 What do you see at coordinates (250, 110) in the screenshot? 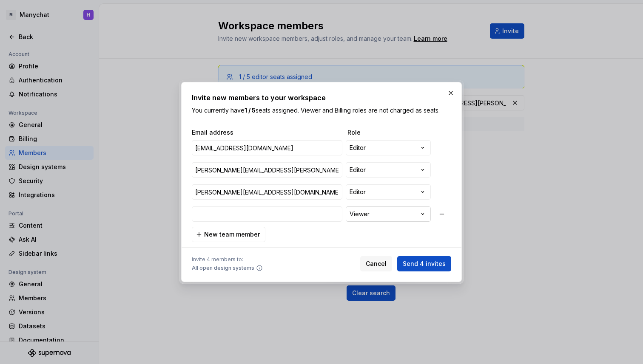
I see `b: 1 / 5` at bounding box center [250, 110].